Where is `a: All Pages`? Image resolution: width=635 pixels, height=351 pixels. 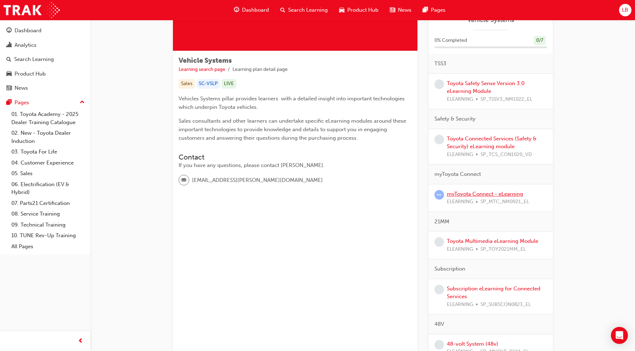
a: All Pages is located at coordinates (48, 246).